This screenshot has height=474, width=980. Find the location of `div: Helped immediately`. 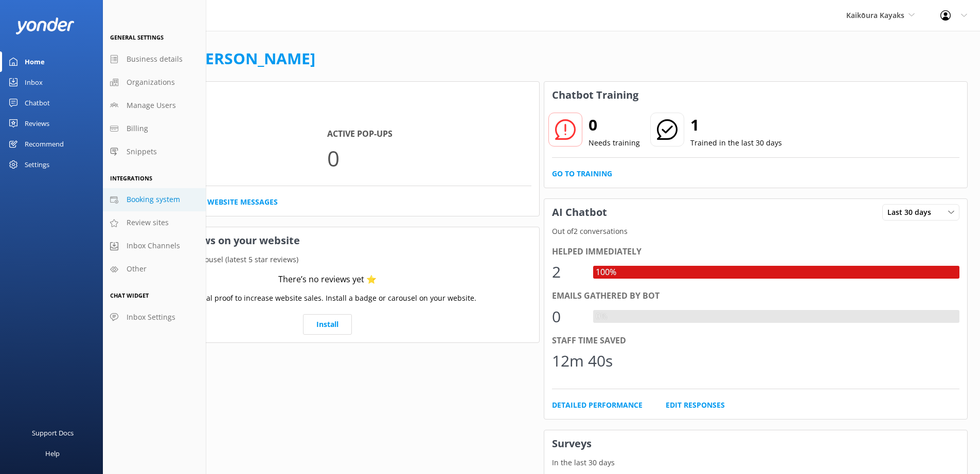

div: Helped immediately is located at coordinates (756, 252).